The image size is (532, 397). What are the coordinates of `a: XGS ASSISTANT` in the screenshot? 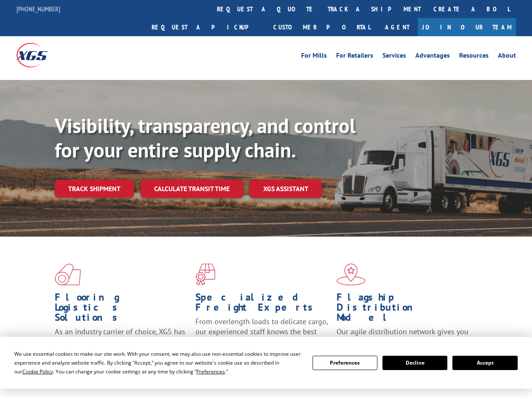 It's located at (285, 189).